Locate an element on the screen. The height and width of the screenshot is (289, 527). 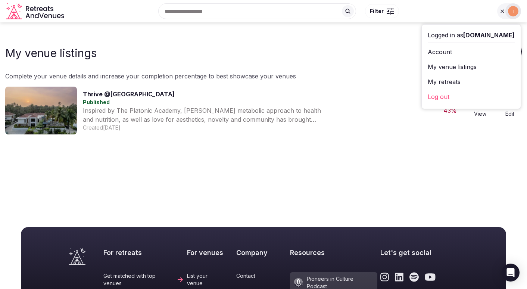
span: Filter is located at coordinates (376, 11).